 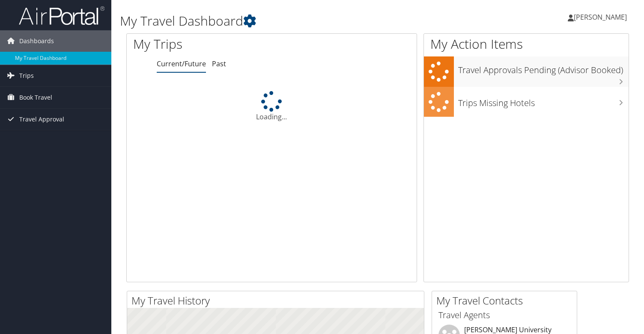 What do you see at coordinates (543, 68) in the screenshot?
I see `h3: Travel Approvals Pending (Advisor Booked)` at bounding box center [543, 68].